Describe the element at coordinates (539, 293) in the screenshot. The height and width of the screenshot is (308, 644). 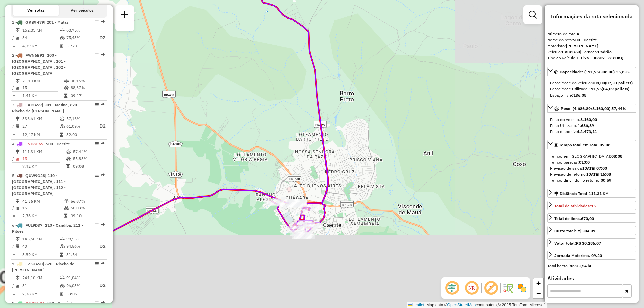
I see `a: Zoom out` at that location.